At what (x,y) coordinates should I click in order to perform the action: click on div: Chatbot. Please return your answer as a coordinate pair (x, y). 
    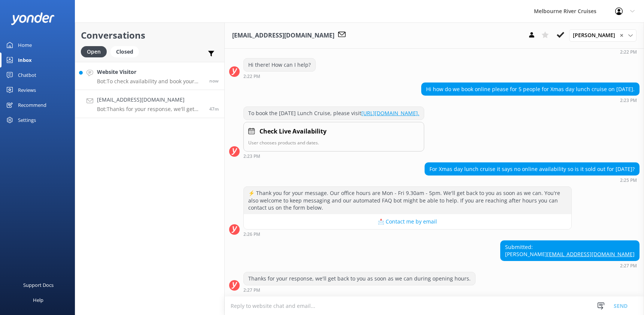
    Looking at the image, I should click on (27, 75).